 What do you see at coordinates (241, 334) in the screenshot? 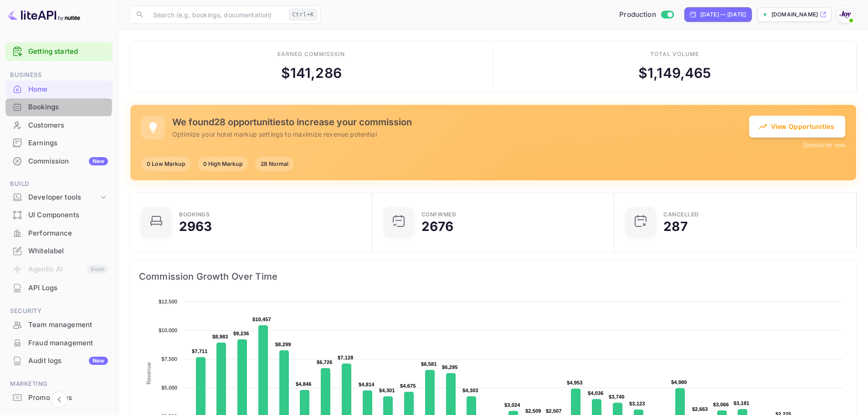
I see `text: $9,236` at bounding box center [241, 334].